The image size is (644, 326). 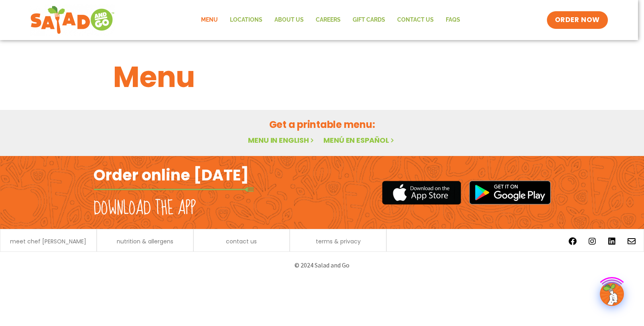 I want to click on a: Locations, so click(x=246, y=20).